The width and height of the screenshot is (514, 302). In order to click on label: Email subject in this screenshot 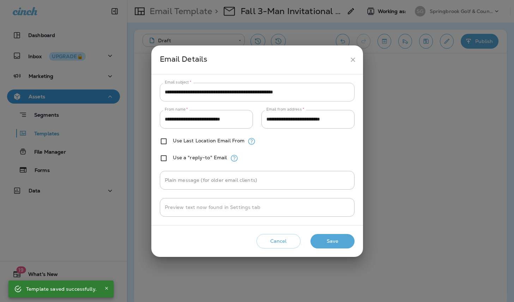, I will do `click(178, 82)`.